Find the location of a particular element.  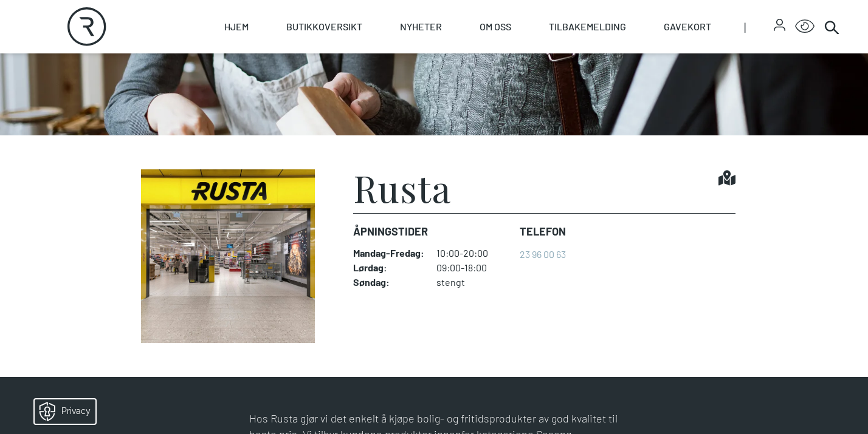

dt: Mandag - Fredag : is located at coordinates (389, 254).